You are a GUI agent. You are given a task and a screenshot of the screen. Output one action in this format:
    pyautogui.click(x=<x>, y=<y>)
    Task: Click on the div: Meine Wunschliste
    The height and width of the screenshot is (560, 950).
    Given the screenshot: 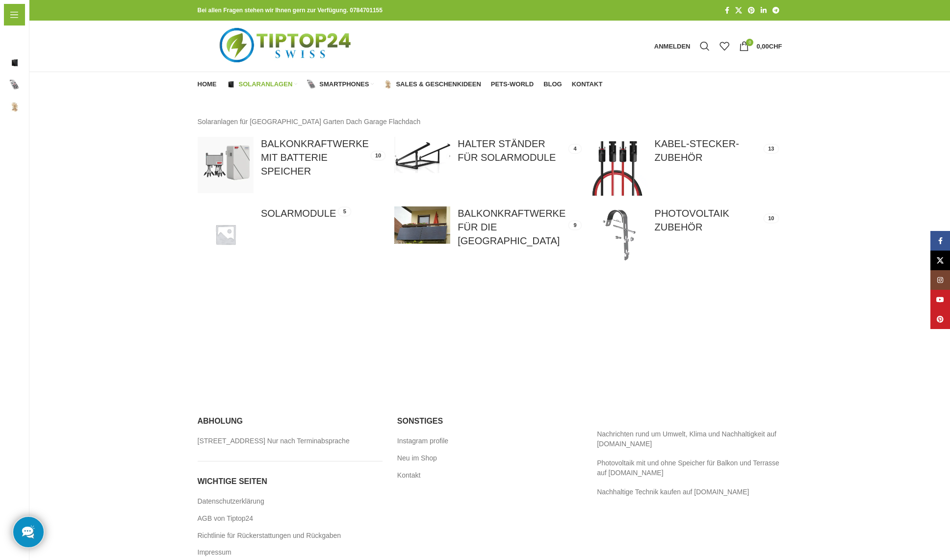 What is the action you would take?
    pyautogui.click(x=725, y=46)
    